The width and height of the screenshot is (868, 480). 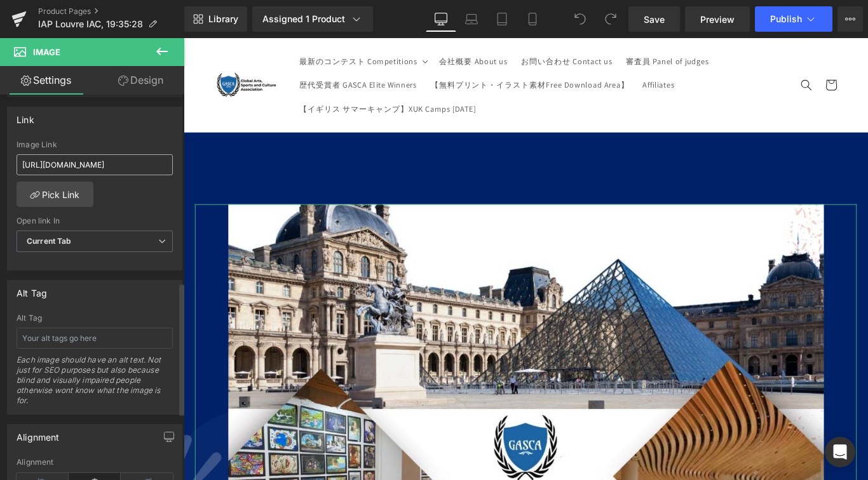 I want to click on summary: 最新のコンテスト Competitions, so click(x=202, y=26).